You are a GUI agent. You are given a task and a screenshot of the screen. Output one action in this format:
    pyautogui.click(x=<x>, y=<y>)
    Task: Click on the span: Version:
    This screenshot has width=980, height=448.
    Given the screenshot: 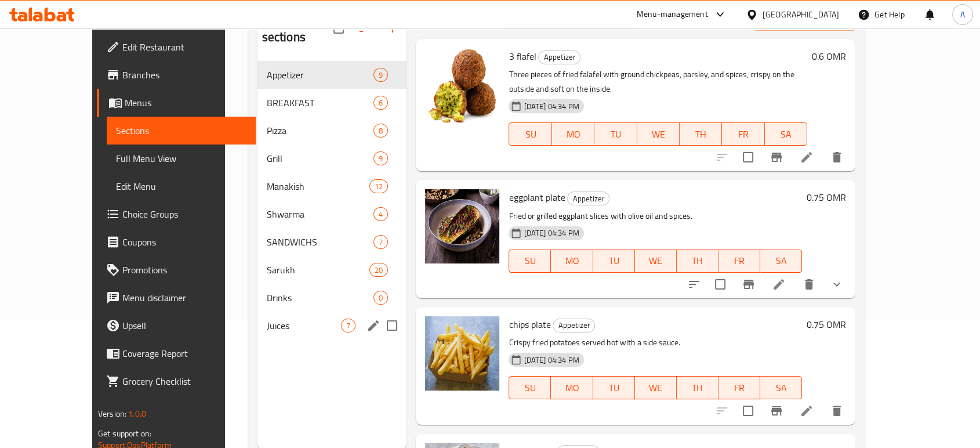 What is the action you would take?
    pyautogui.click(x=112, y=414)
    